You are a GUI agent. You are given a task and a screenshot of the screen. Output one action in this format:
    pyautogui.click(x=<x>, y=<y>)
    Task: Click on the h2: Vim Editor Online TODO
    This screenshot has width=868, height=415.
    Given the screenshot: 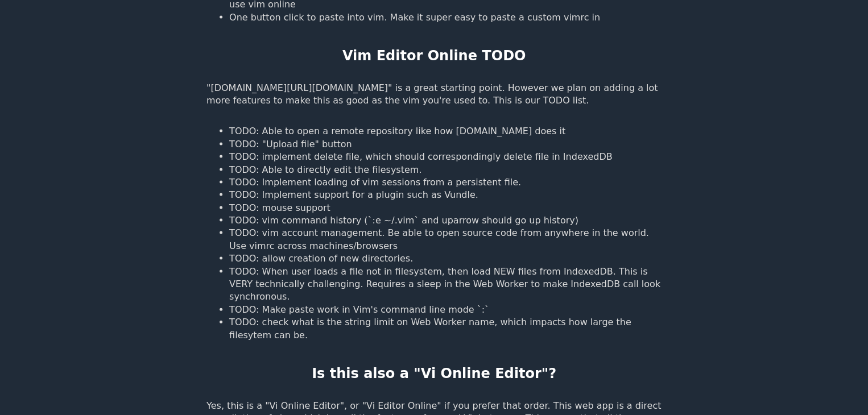 What is the action you would take?
    pyautogui.click(x=434, y=56)
    